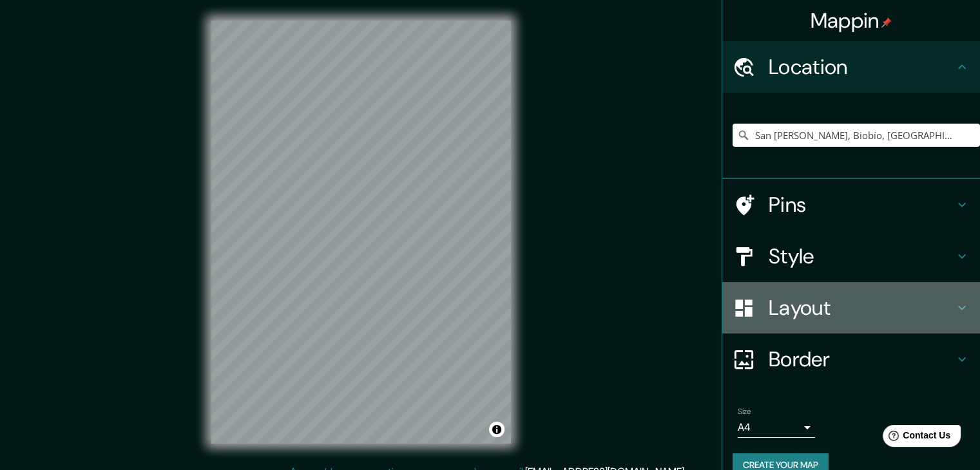  Describe the element at coordinates (851, 204) in the screenshot. I see `div: Pins` at that location.